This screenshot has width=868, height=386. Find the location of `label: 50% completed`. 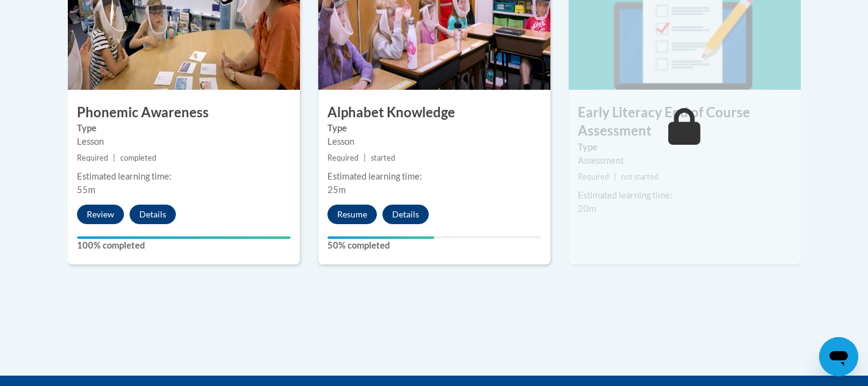

label: 50% completed is located at coordinates (435, 246).